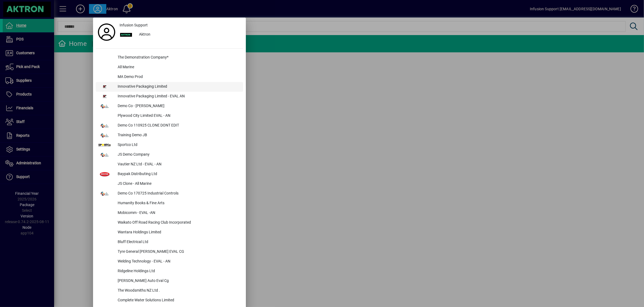  Describe the element at coordinates (178, 126) in the screenshot. I see `div: Demo Co 110925 CLONE DONT EDIT` at that location.